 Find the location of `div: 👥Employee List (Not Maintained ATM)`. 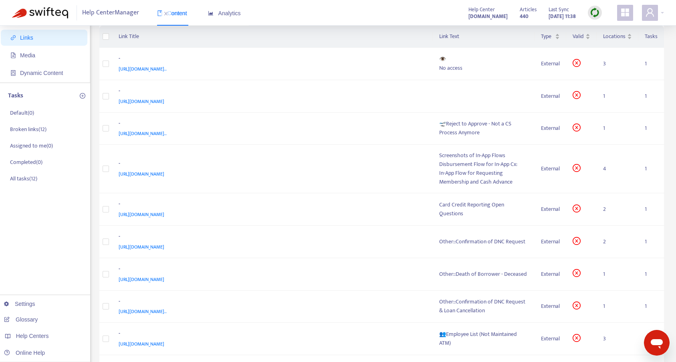

div: 👥Employee List (Not Maintained ATM) is located at coordinates (484, 339).